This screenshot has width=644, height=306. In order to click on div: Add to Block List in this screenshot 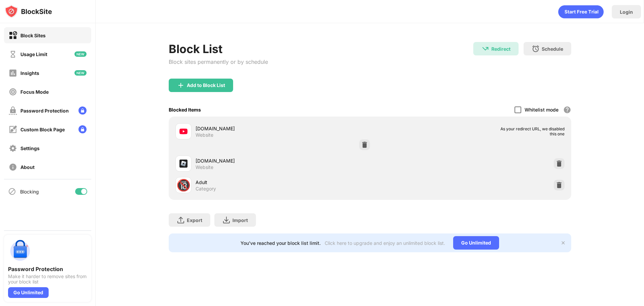, I will do `click(206, 85)`.